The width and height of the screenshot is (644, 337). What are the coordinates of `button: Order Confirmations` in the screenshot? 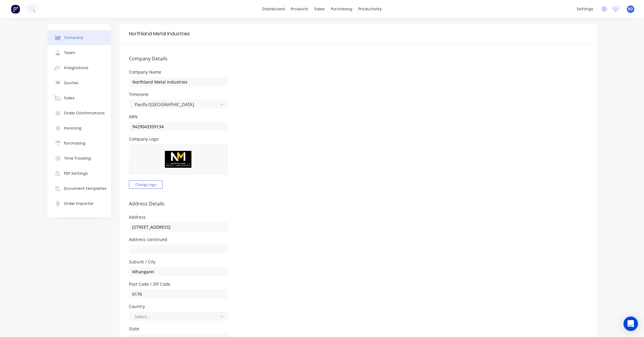 It's located at (79, 113).